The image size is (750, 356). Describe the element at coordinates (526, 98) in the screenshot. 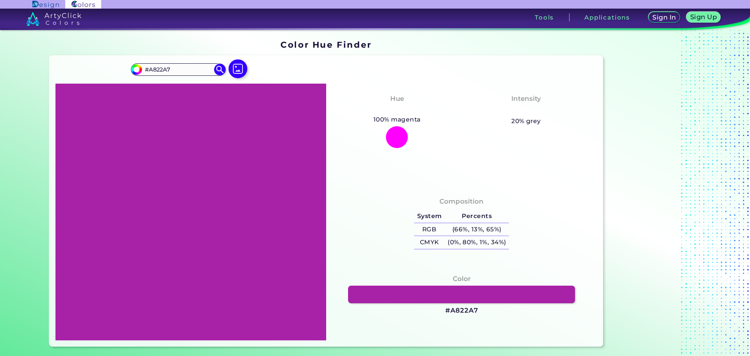

I see `h4: Intensity` at that location.